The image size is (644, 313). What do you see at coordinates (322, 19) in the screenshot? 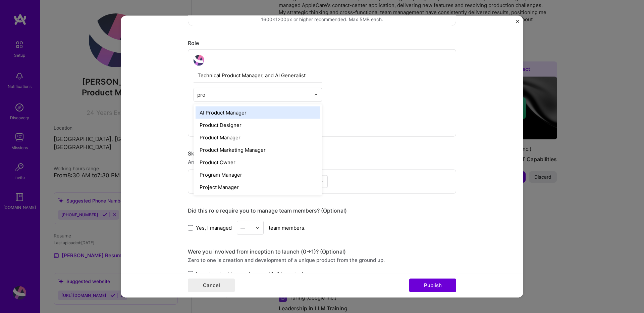
I see `div: 1600x1200px or higher recommended. Max 5MB each.` at bounding box center [322, 19].